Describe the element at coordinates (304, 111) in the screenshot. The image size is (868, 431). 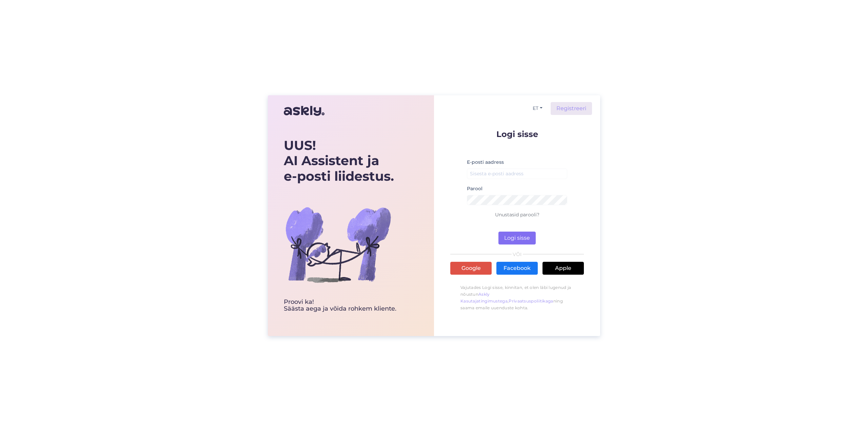
I see `img: Askly` at that location.